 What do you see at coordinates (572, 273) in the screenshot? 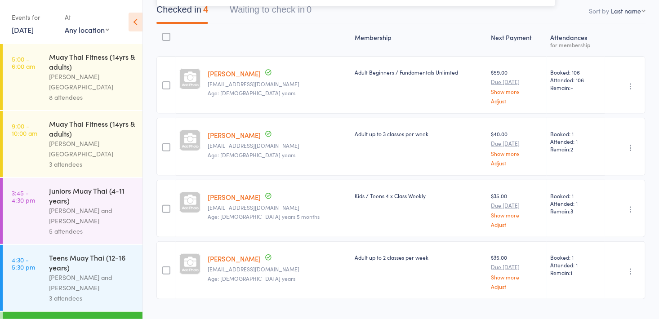
I see `span: 1` at bounding box center [572, 273].